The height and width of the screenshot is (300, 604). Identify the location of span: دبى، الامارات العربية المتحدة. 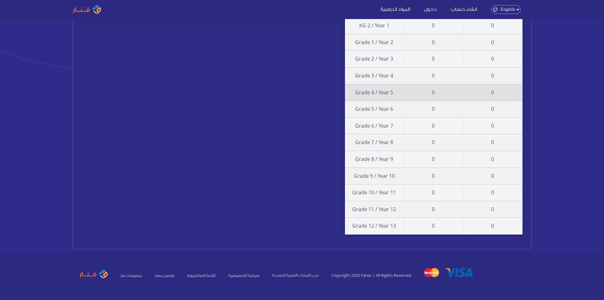
(295, 273).